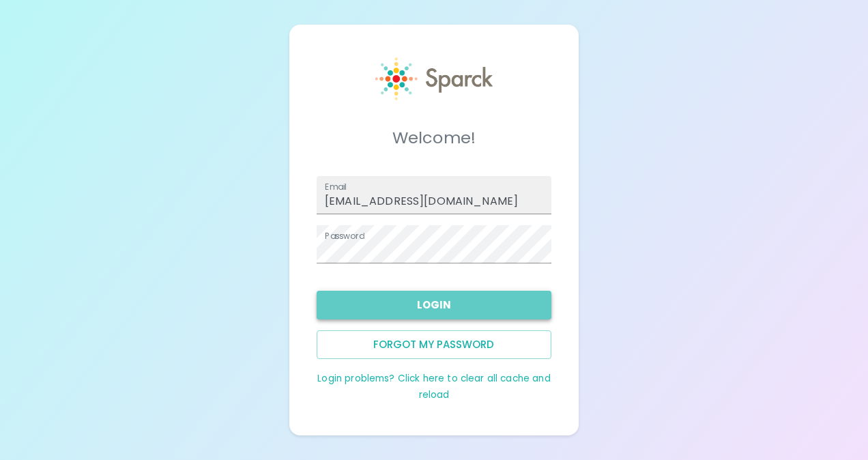 Image resolution: width=868 pixels, height=460 pixels. Describe the element at coordinates (434, 138) in the screenshot. I see `h5: Welcome!` at that location.